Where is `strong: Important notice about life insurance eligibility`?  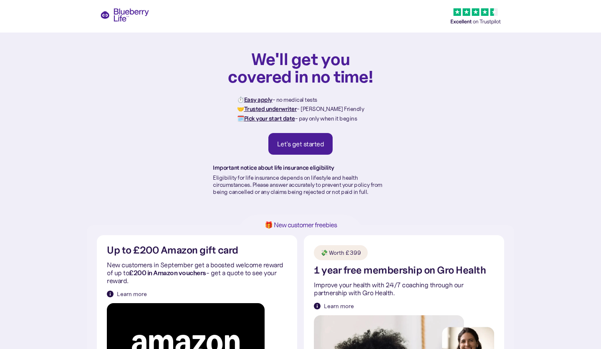
strong: Important notice about life insurance eligibility is located at coordinates (273, 168).